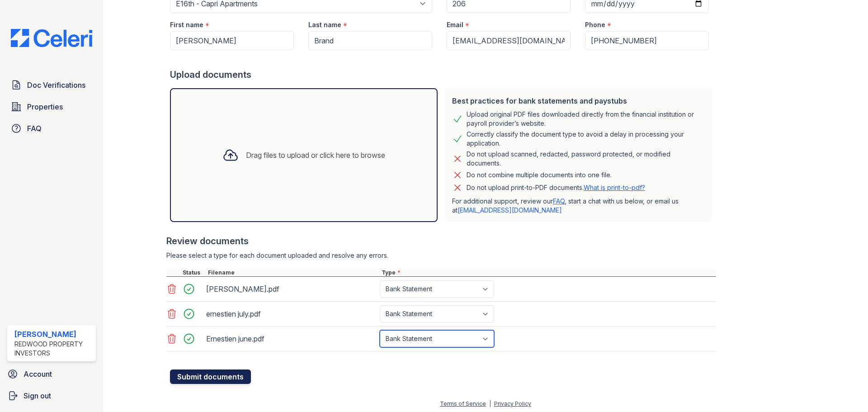  Describe the element at coordinates (316, 155) in the screenshot. I see `div: Drag files to upload or click here to browse` at that location.